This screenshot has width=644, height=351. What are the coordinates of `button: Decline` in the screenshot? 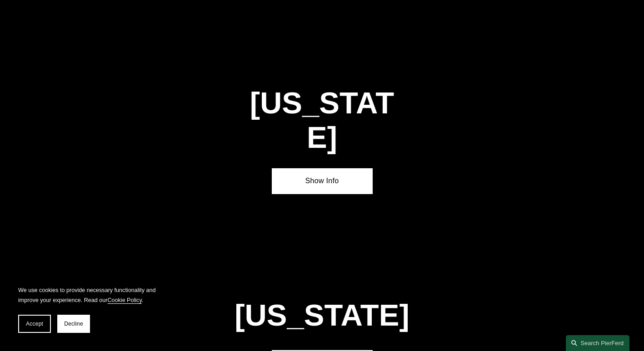 It's located at (74, 324).